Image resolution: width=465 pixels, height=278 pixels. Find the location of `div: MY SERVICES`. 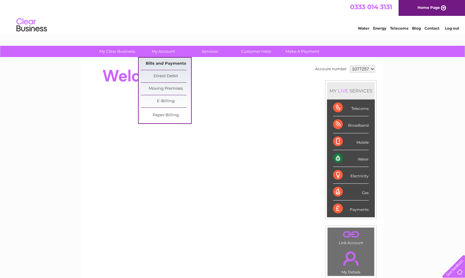

div: MY SERVICES is located at coordinates (351, 91).